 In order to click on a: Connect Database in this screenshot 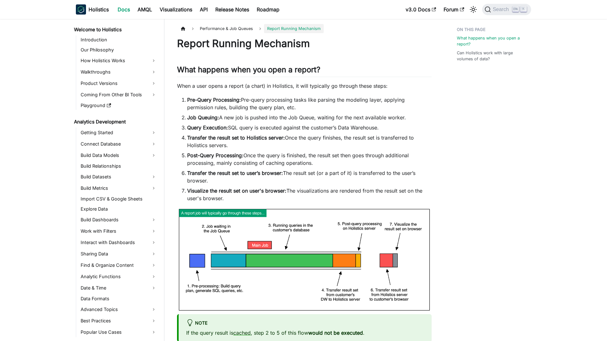, I will do `click(118, 144)`.